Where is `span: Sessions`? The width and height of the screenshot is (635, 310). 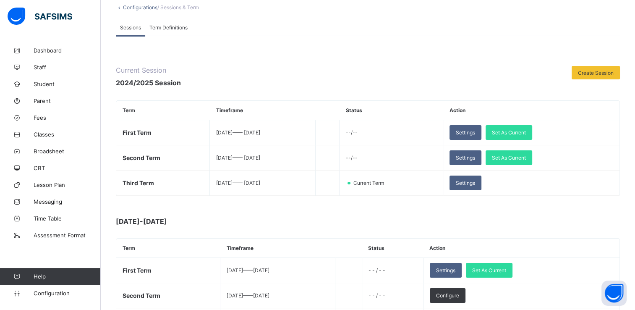
span: Sessions is located at coordinates (131, 27).